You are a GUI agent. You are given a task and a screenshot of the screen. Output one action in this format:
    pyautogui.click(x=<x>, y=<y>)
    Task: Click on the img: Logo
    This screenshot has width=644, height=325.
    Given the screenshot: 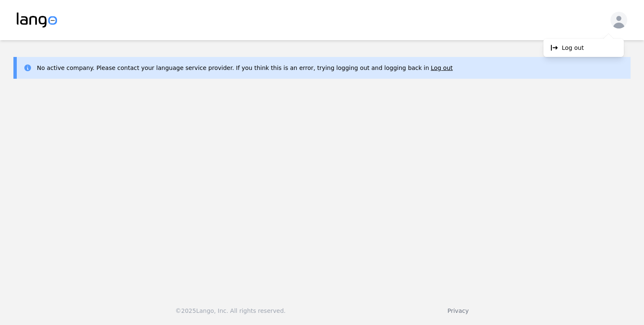 What is the action you would take?
    pyautogui.click(x=37, y=20)
    